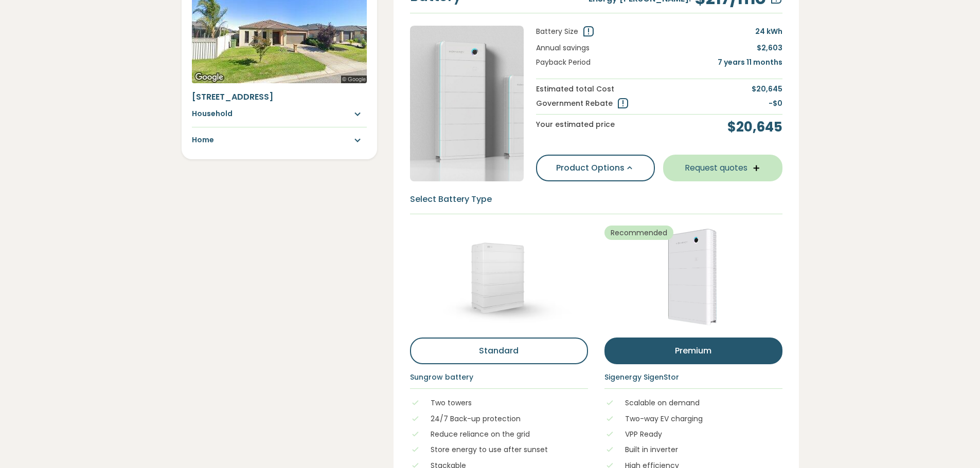 The image size is (980, 468). Describe the element at coordinates (203, 140) in the screenshot. I see `h5: Home` at that location.